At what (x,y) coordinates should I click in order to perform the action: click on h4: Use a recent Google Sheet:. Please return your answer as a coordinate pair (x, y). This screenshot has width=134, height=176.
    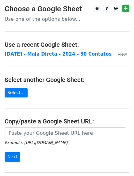
    Looking at the image, I should click on (67, 45).